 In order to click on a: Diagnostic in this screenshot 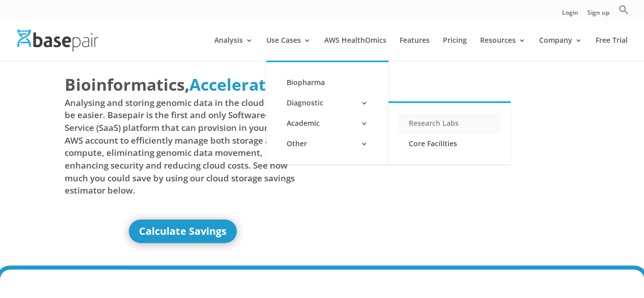, I will do `click(327, 103)`.